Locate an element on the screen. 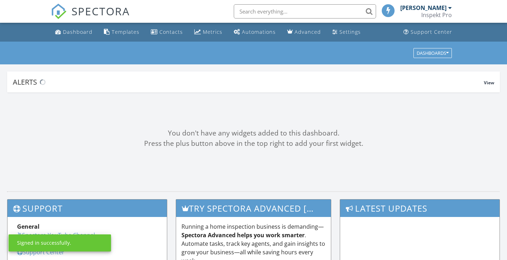 This screenshot has width=507, height=260. span: View is located at coordinates (489, 83).